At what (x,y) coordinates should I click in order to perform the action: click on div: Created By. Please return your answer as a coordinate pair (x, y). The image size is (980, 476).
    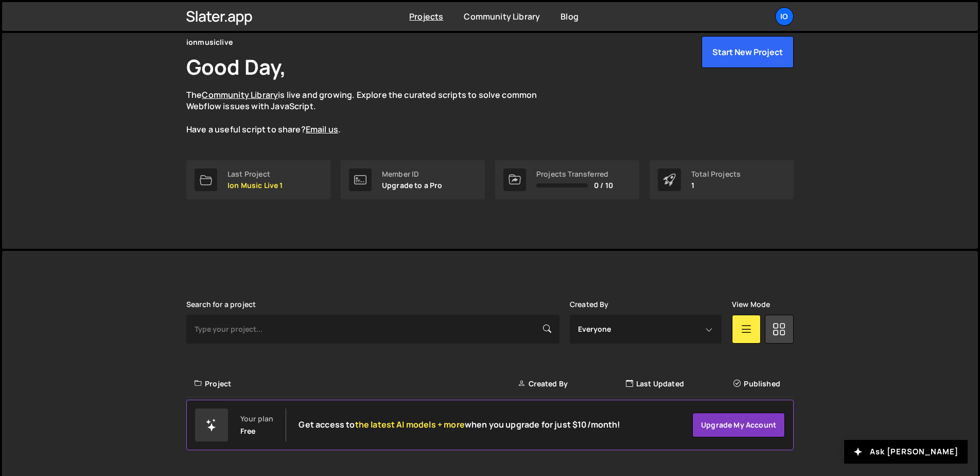
    Looking at the image, I should click on (571, 383).